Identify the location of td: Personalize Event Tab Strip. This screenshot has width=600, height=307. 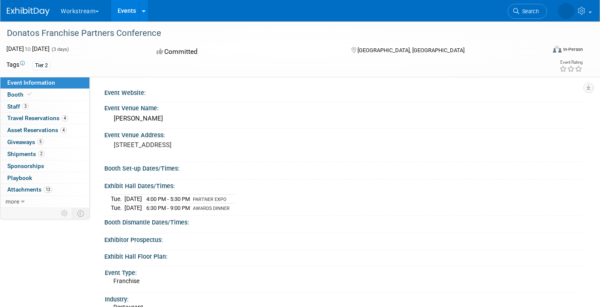
(65, 213).